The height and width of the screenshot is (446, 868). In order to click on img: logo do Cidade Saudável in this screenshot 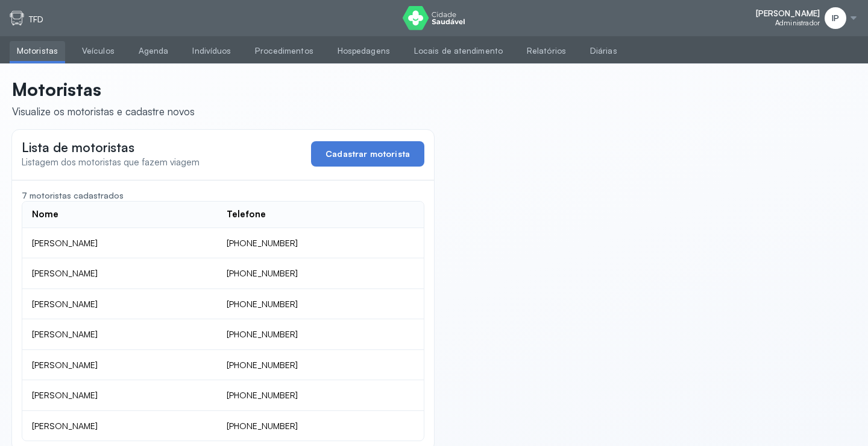, I will do `click(434, 18)`.